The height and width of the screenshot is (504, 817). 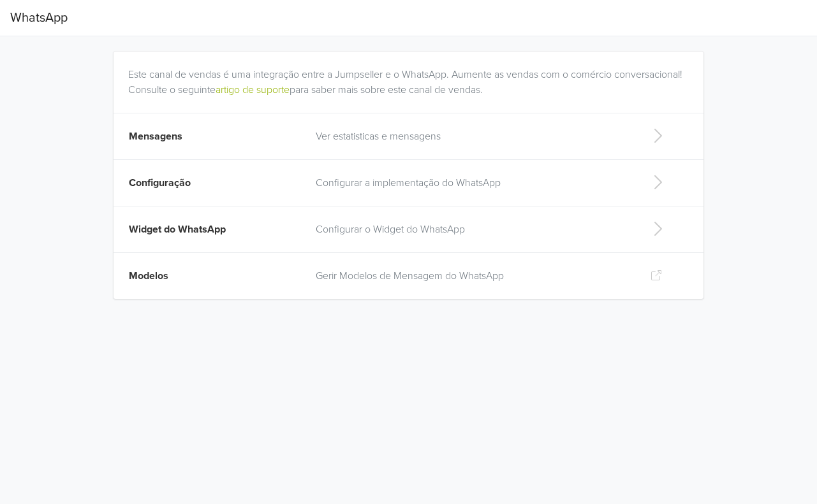 I want to click on span: Configuração, so click(x=159, y=183).